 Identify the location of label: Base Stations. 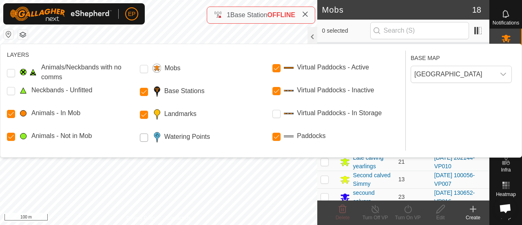
(184, 91).